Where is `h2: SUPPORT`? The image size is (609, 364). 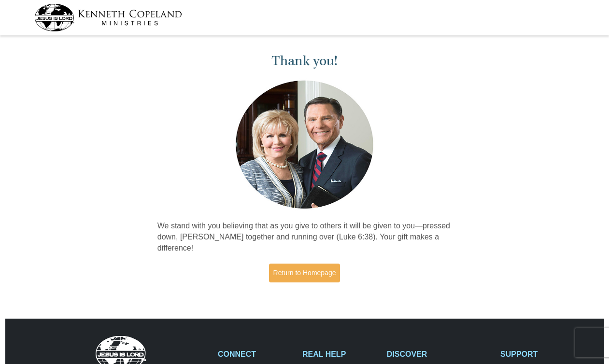
h2: SUPPORT is located at coordinates (537, 354).